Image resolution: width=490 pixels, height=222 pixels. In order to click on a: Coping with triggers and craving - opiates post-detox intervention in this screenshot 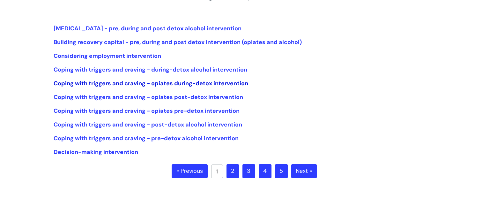, I will do `click(148, 97)`.